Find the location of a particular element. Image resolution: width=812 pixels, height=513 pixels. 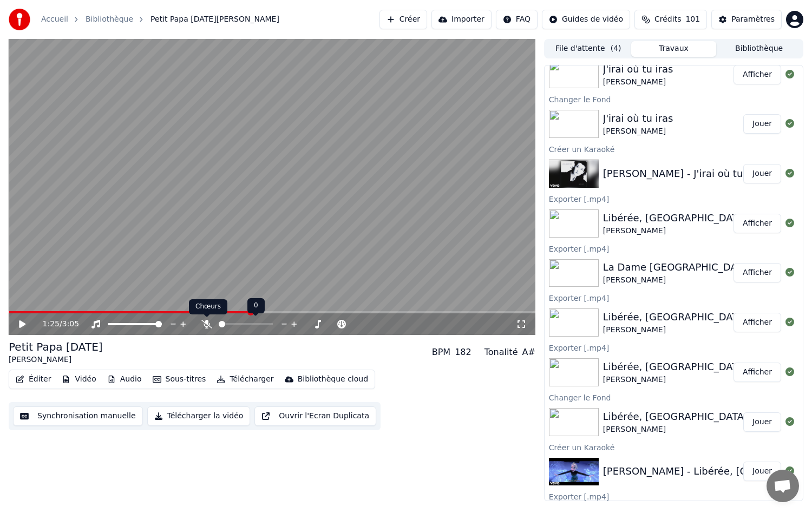

button: Synchronisation manuelle is located at coordinates (78, 416).